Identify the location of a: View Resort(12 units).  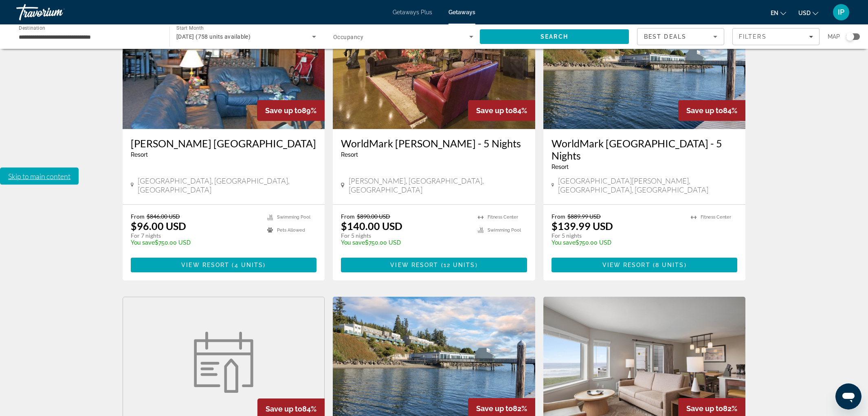
(434, 265).